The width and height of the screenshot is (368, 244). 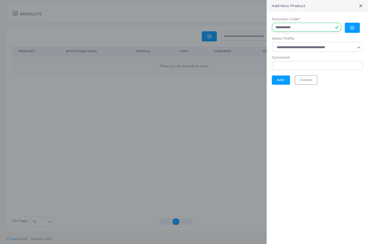 I want to click on label: Select Profile, so click(x=317, y=39).